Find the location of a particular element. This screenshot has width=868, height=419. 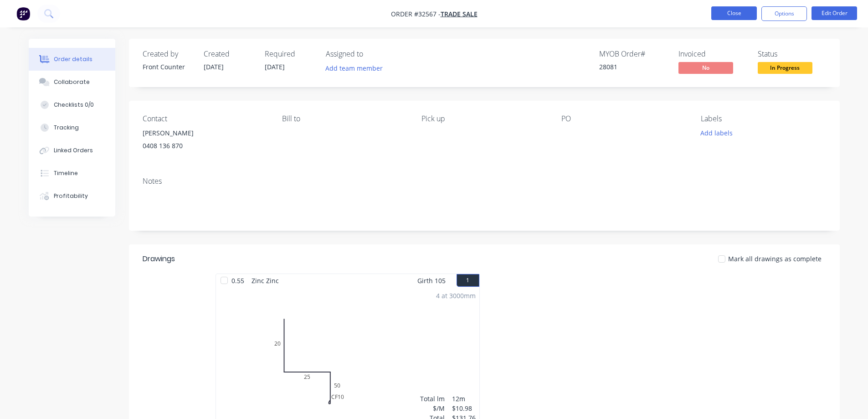

div: Timeline is located at coordinates (66, 173).